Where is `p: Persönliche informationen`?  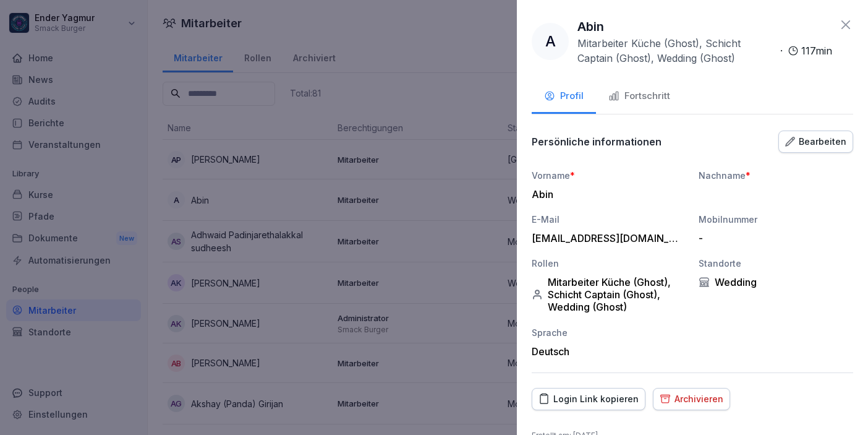 p: Persönliche informationen is located at coordinates (596, 142).